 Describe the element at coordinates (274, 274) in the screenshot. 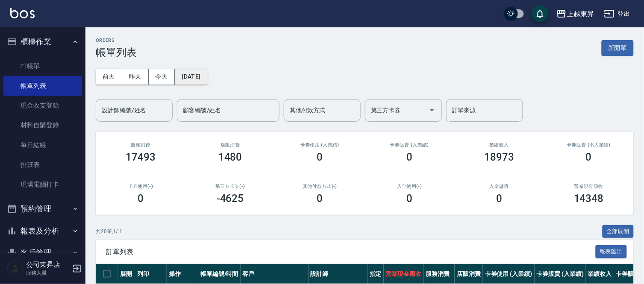

I see `th: 客戶` at that location.